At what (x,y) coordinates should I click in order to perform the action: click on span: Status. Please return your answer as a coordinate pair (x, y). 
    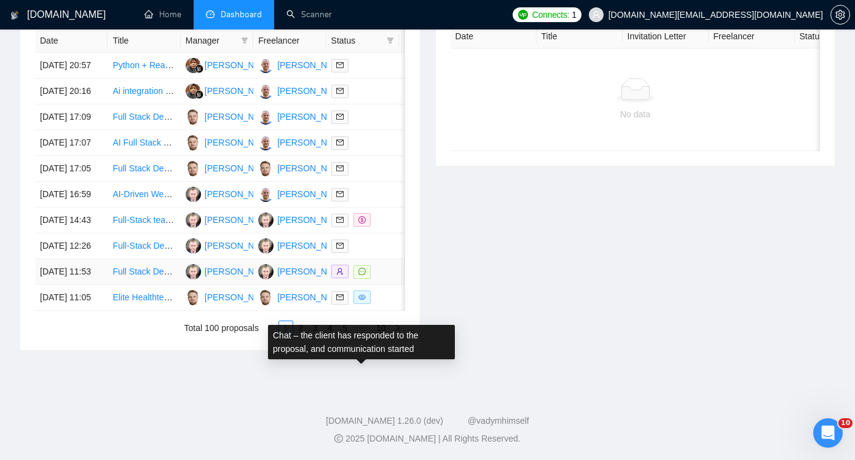
    Looking at the image, I should click on (357, 41).